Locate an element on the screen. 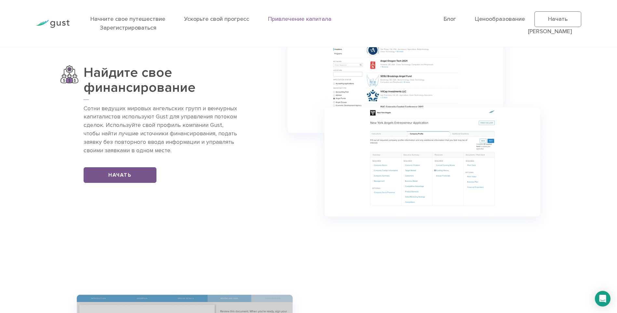 This screenshot has height=313, width=617. a: Зарегистрироваться is located at coordinates (128, 28).